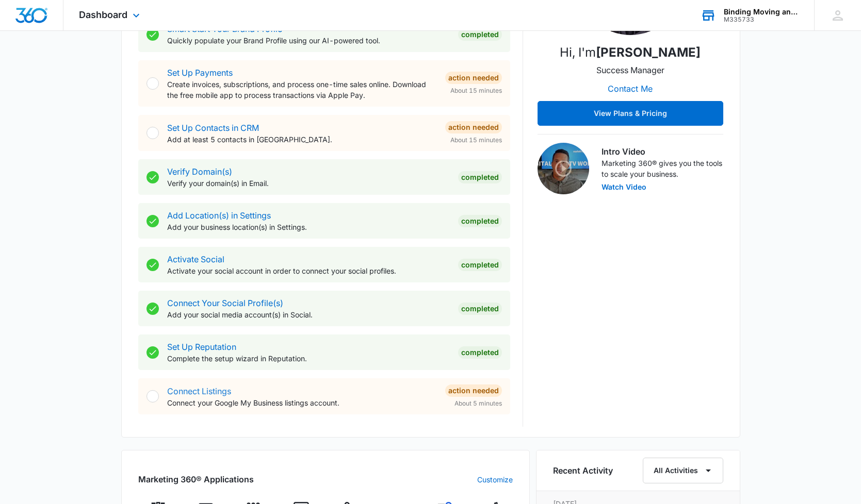 The image size is (861, 504). What do you see at coordinates (630, 89) in the screenshot?
I see `button: Contact Me` at bounding box center [630, 89].